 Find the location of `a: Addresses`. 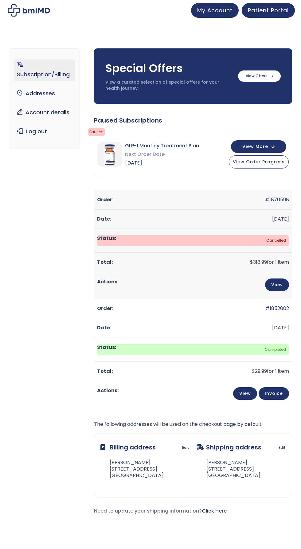

a: Addresses is located at coordinates (44, 94).